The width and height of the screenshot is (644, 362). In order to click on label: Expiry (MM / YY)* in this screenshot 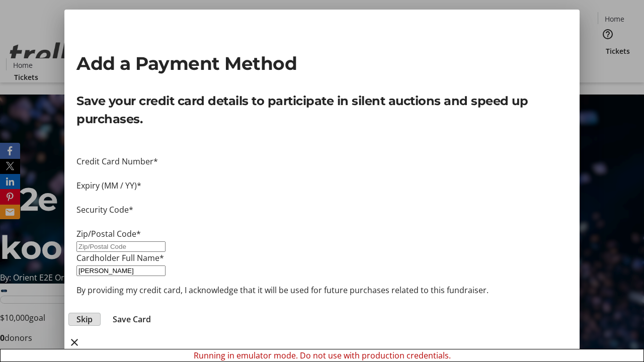, I will do `click(109, 186)`.